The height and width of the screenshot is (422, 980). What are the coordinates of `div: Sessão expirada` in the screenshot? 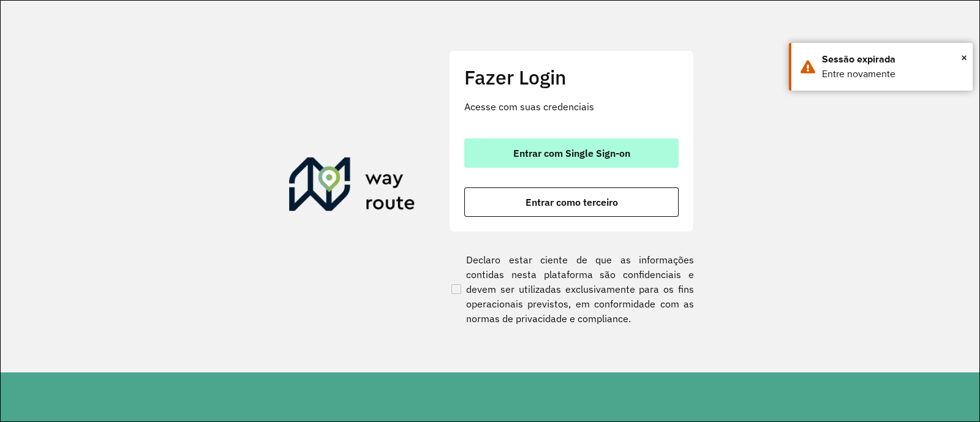 It's located at (893, 59).